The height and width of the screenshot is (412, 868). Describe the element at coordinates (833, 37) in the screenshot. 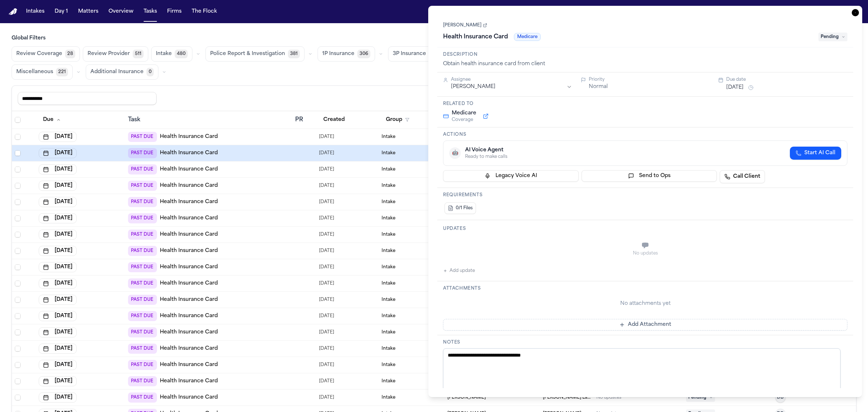

I see `span: Pending` at that location.